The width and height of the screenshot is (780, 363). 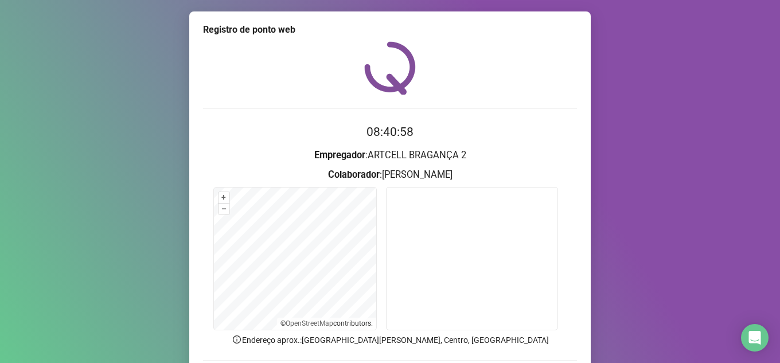 What do you see at coordinates (326, 324) in the screenshot?
I see `li: © contributors.` at bounding box center [326, 324].